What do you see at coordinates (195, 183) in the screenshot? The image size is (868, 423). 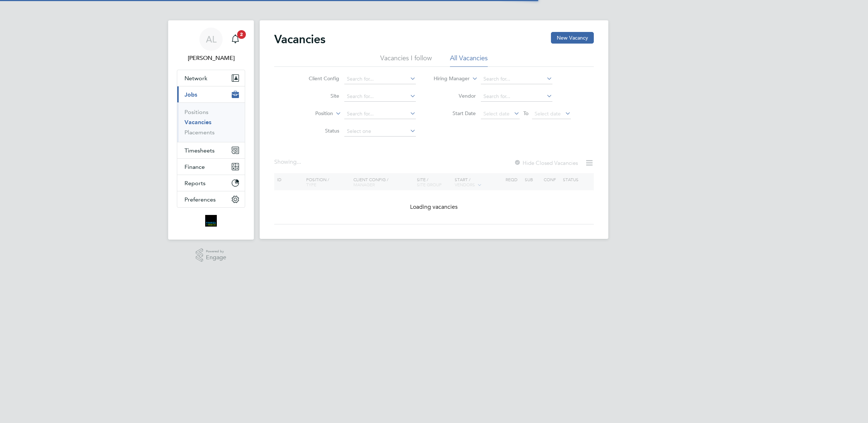 I see `span: Reports` at bounding box center [195, 183].